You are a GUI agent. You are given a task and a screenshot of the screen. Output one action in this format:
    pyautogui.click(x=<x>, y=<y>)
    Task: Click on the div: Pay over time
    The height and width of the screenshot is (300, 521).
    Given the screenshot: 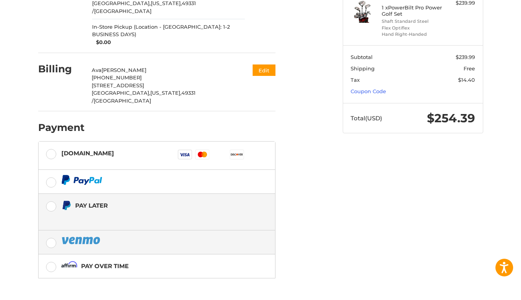 What is the action you would take?
    pyautogui.click(x=105, y=266)
    